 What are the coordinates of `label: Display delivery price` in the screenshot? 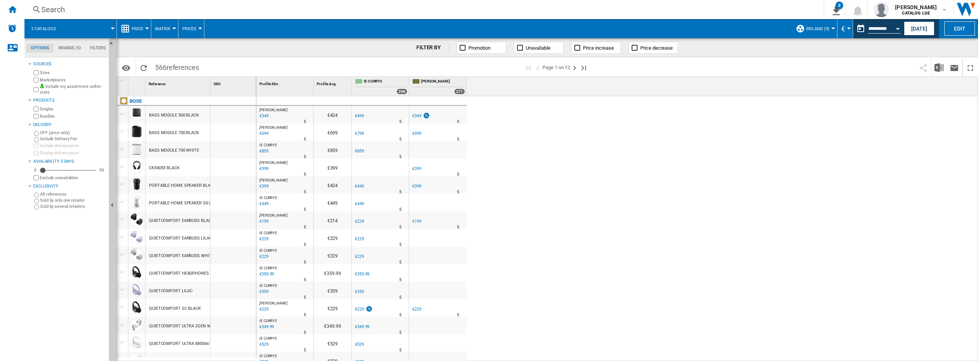 It's located at (73, 153).